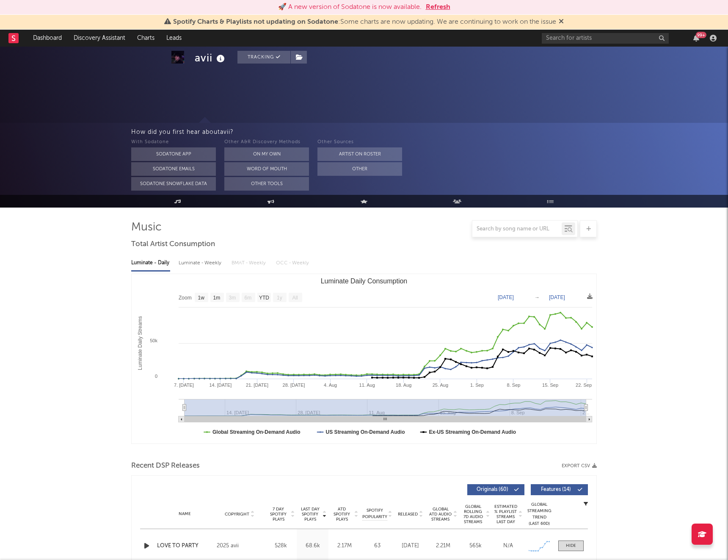  I want to click on button: Features(14), so click(559, 489).